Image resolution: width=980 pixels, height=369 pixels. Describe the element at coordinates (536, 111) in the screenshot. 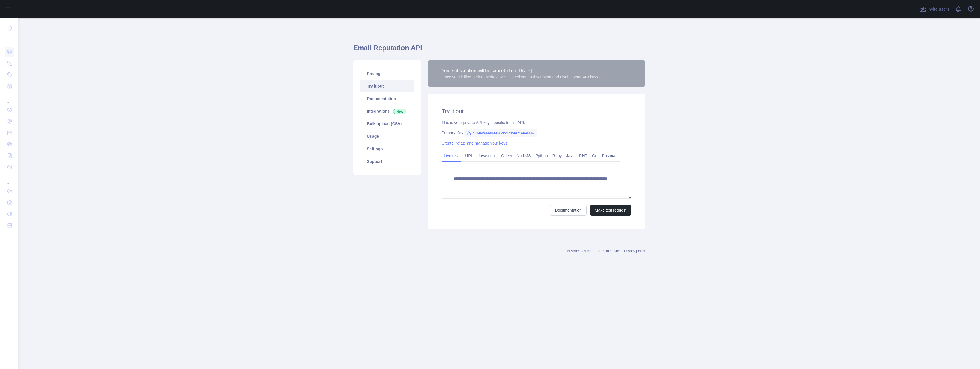

I see `h2: Try it out` at that location.